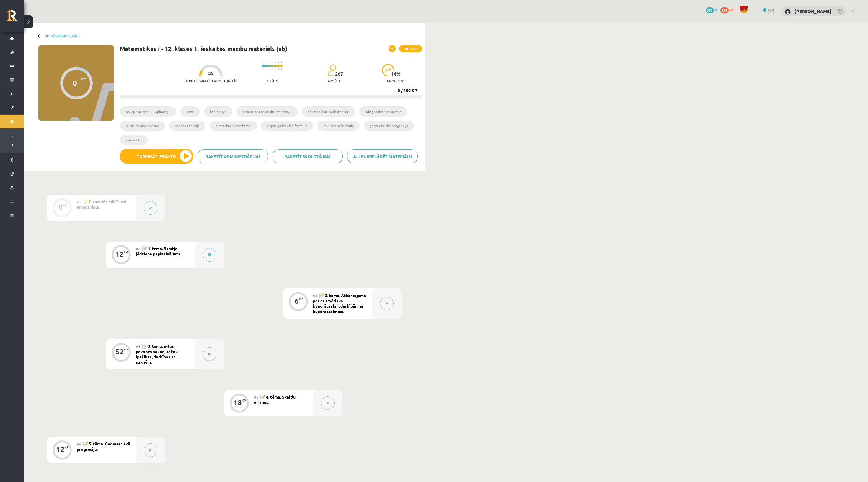 The width and height of the screenshot is (868, 482). I want to click on span: 35, so click(211, 73).